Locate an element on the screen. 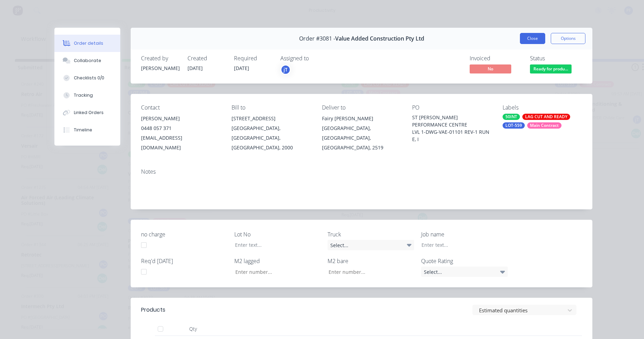  div: Created is located at coordinates (207, 58).